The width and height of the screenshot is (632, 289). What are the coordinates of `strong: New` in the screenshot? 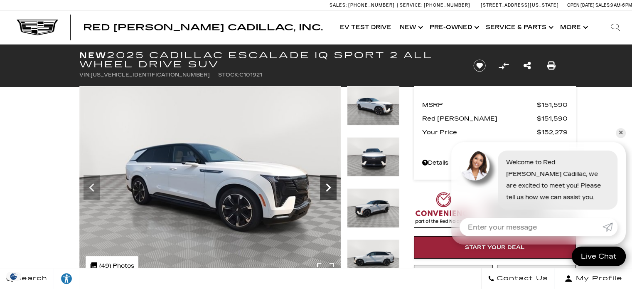 It's located at (93, 55).